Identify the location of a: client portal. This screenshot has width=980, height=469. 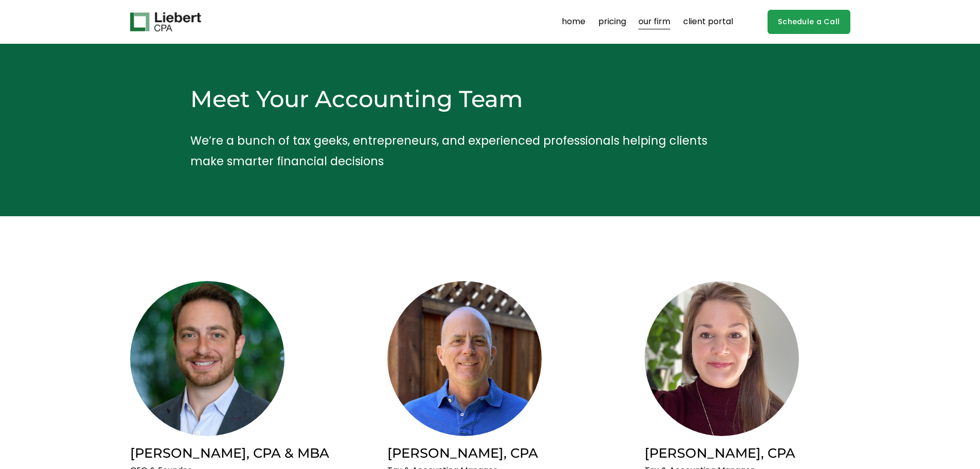
(708, 22).